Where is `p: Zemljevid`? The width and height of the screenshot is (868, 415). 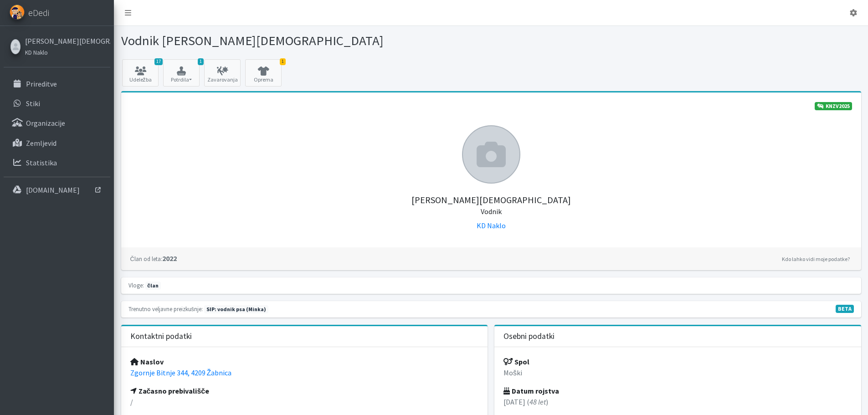 p: Zemljevid is located at coordinates (41, 143).